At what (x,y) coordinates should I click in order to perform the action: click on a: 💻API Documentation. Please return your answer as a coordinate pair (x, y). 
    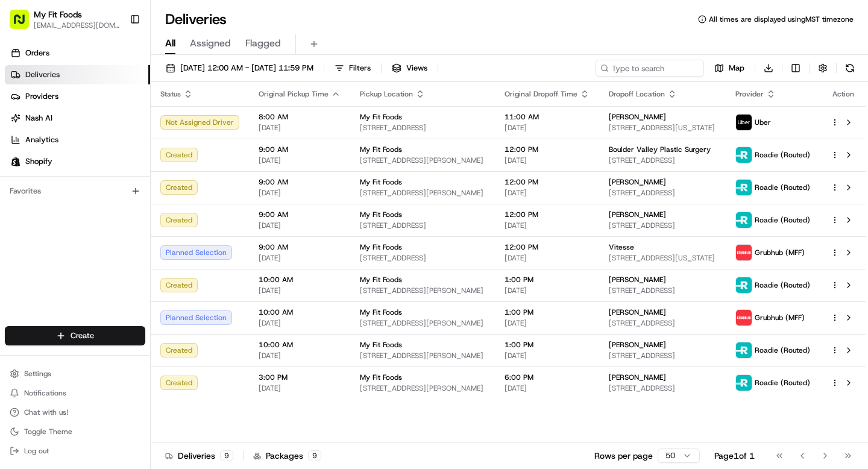
    Looking at the image, I should click on (147, 242).